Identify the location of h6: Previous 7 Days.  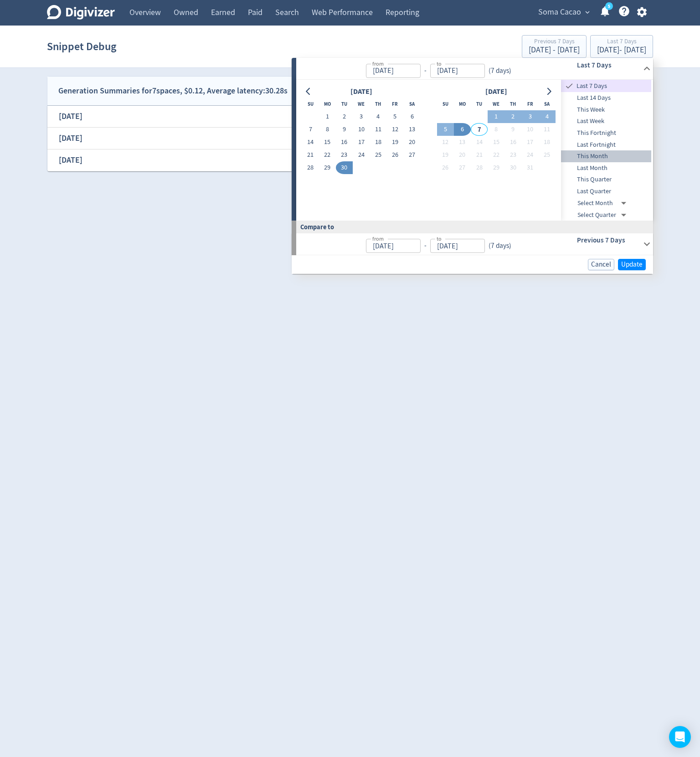
(608, 240).